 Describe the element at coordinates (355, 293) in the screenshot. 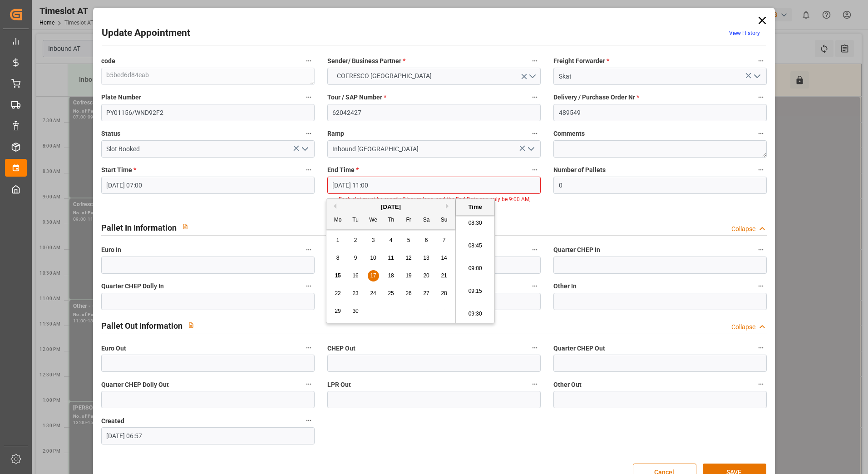

I see `div: Choose Tuesday, September 23rd, 2025` at that location.